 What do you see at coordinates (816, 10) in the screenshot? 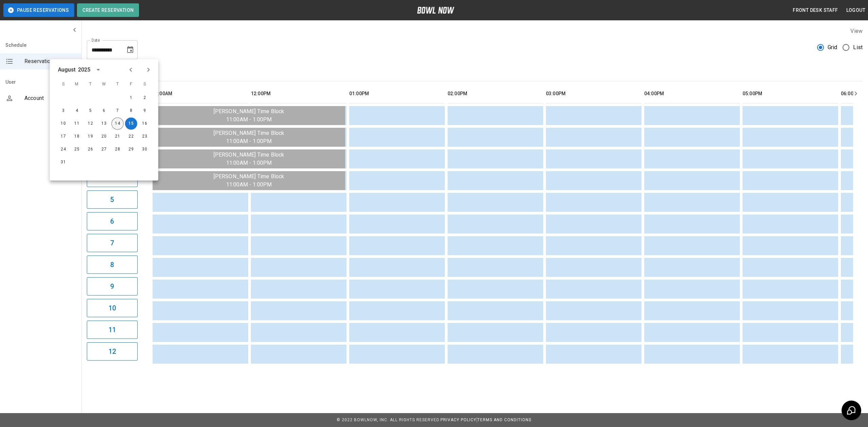
I see `button: Front Desk Staff` at bounding box center [816, 10].